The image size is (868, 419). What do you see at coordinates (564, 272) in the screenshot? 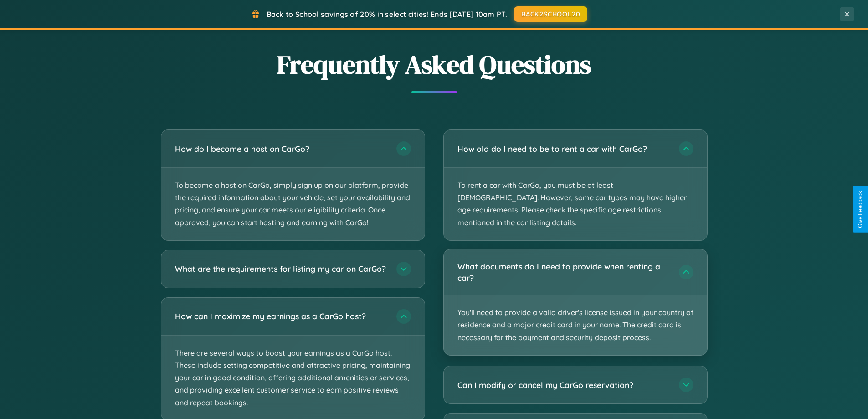
I see `h3: What documents do I need to provide when renting a car?` at bounding box center [564, 272].